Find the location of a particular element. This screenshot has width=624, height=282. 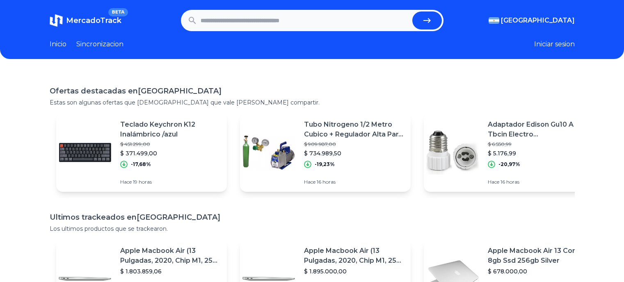

img: MercadoTrack is located at coordinates (56, 21).